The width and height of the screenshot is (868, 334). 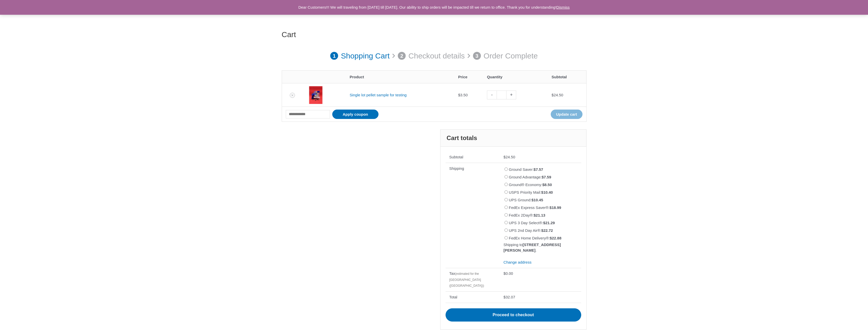 I want to click on bdi: 18.99, so click(x=555, y=208).